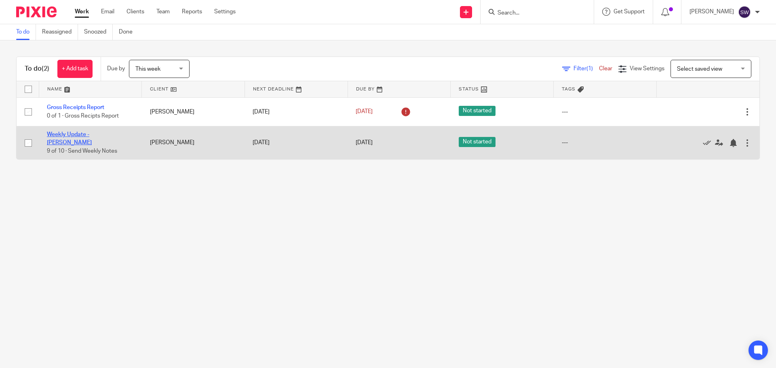 The width and height of the screenshot is (776, 368). I want to click on span: (2), so click(45, 69).